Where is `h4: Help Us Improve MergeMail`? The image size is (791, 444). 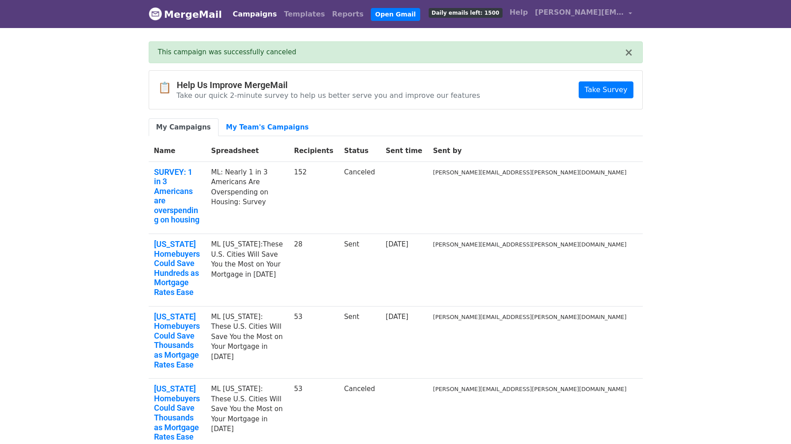
h4: Help Us Improve MergeMail is located at coordinates (328, 85).